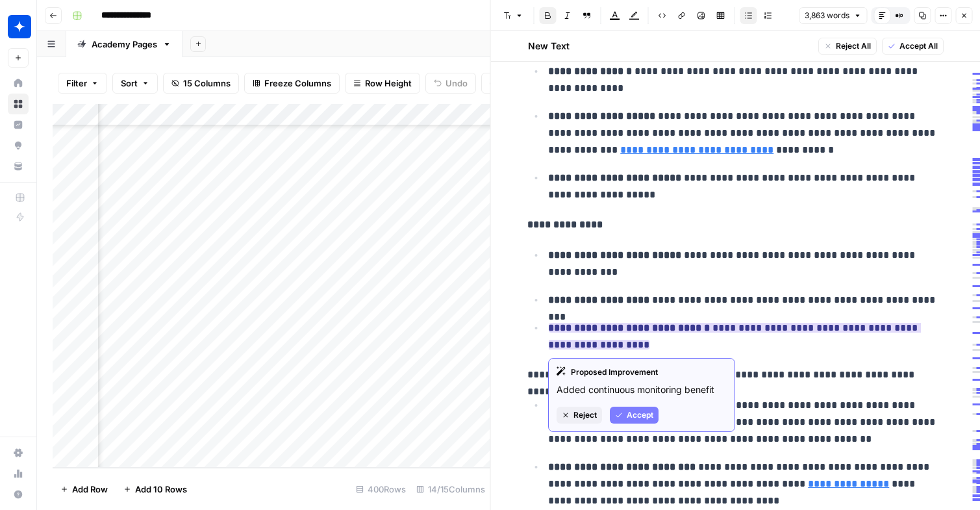 The width and height of the screenshot is (980, 510). I want to click on button: Add 10 Rows, so click(155, 489).